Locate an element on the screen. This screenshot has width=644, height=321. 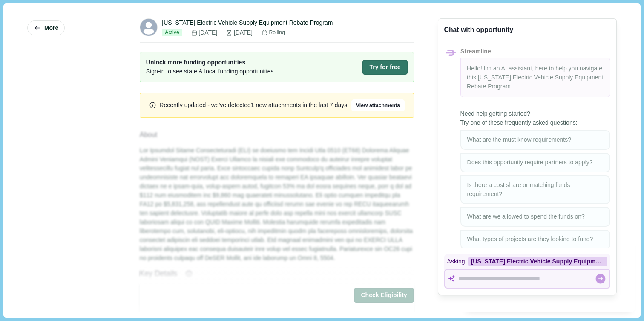
span: Hello! I'm an AI assistant, here to help you navigate this . is located at coordinates (535, 77).